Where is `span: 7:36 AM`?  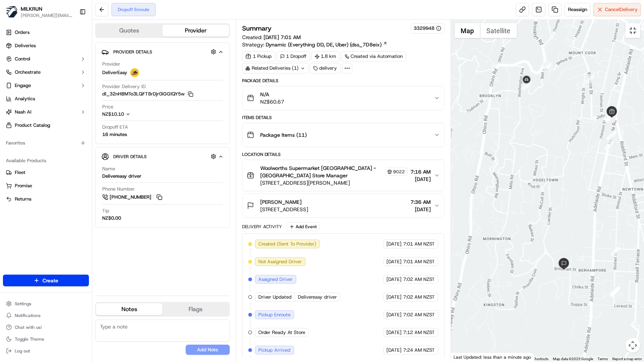 span: 7:36 AM is located at coordinates (421, 202).